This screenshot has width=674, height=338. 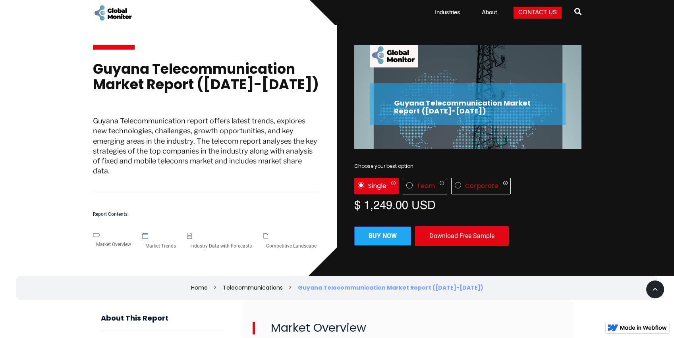 I want to click on div: Industry Data with Forecasts, so click(x=221, y=246).